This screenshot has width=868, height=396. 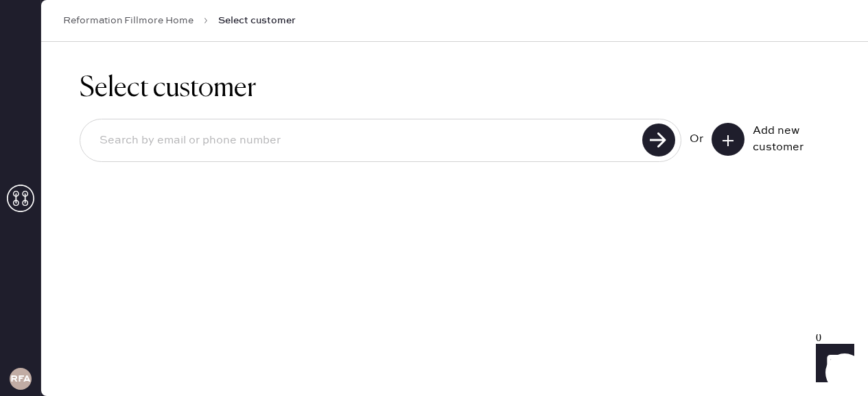 I want to click on input: Search by email or phone number, so click(x=363, y=140).